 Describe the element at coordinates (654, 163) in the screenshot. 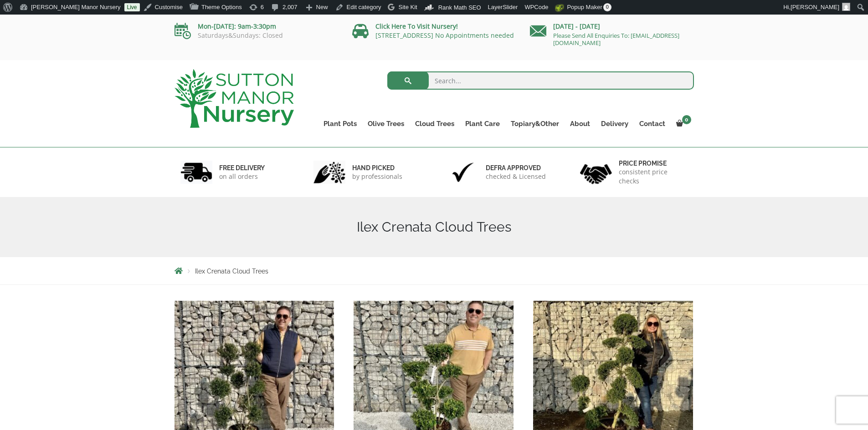

I see `h6: Price promise` at that location.